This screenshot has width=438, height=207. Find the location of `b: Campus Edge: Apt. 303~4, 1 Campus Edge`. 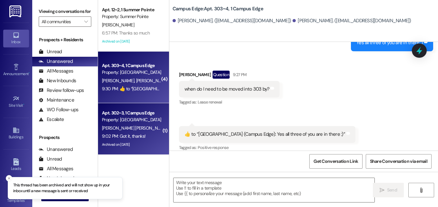

b: Campus Edge: Apt. 303~4, 1 Campus Edge is located at coordinates (218, 9).